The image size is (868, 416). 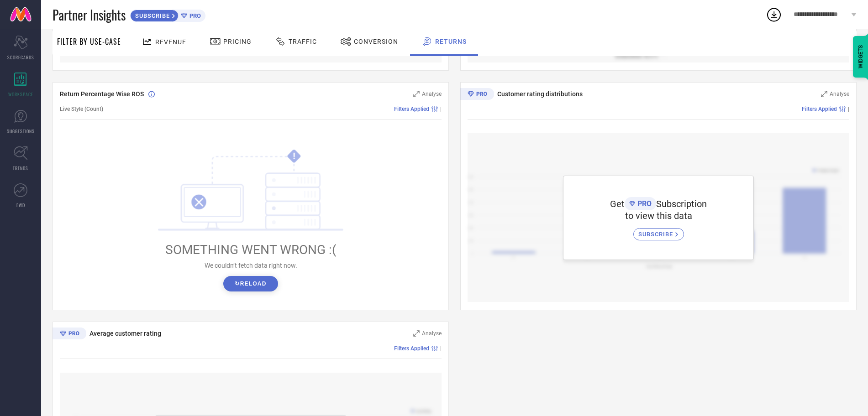 I want to click on span: Average customer rating, so click(x=125, y=334).